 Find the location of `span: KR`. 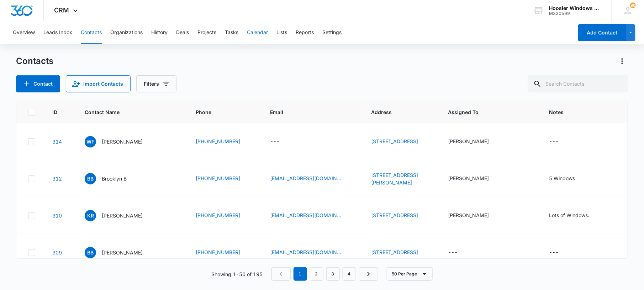

span: KR is located at coordinates (90, 215).